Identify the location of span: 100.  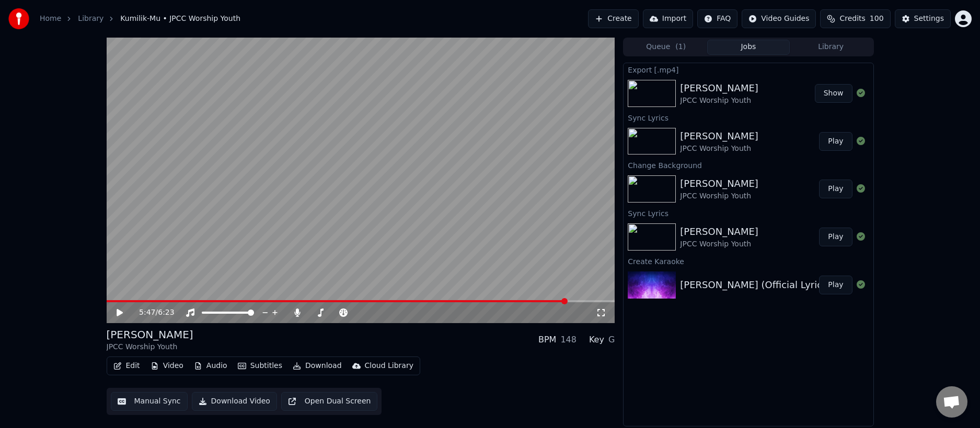
(877, 19).